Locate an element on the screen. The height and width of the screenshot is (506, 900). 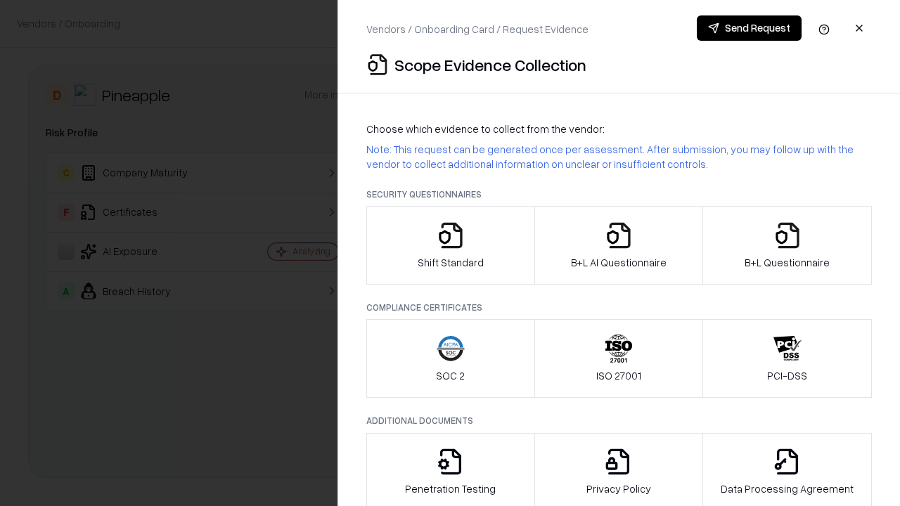
p: Choose which evidence to collect from the vendor: is located at coordinates (619, 129).